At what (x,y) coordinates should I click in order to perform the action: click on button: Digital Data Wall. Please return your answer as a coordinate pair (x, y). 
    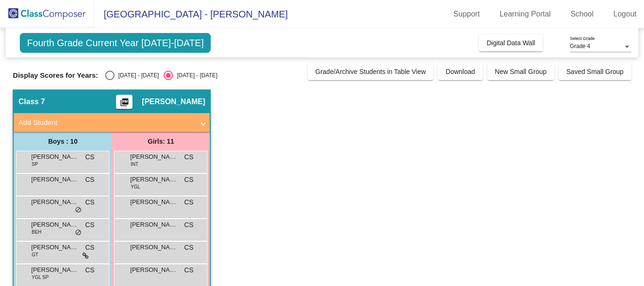
    Looking at the image, I should click on (511, 43).